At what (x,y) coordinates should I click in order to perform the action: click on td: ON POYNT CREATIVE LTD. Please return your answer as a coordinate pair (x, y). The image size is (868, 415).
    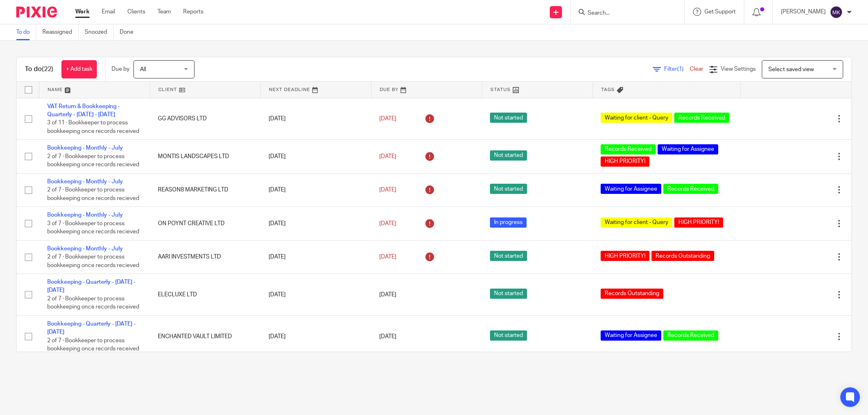
    Looking at the image, I should click on (205, 223).